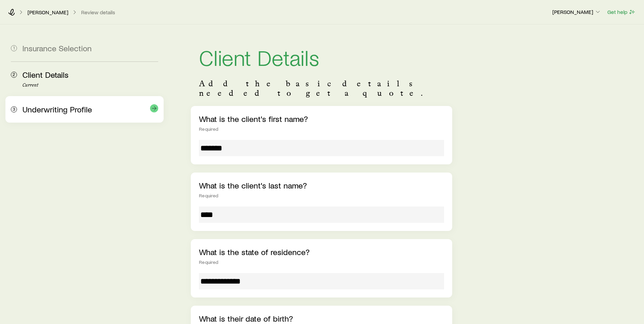 The width and height of the screenshot is (644, 324). Describe the element at coordinates (322, 185) in the screenshot. I see `p: What is the client's last name?` at that location.